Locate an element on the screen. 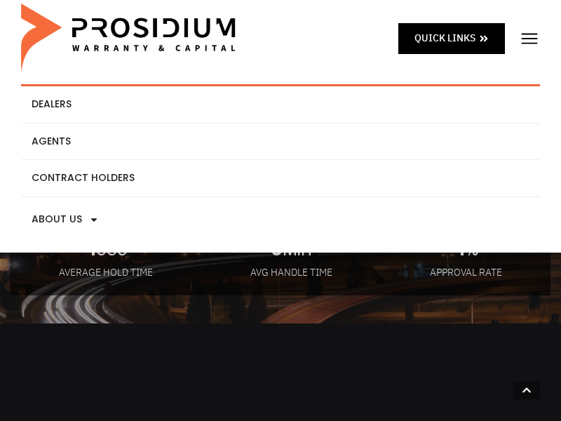 The width and height of the screenshot is (561, 421). div: APPROVAL RATE is located at coordinates (466, 272).